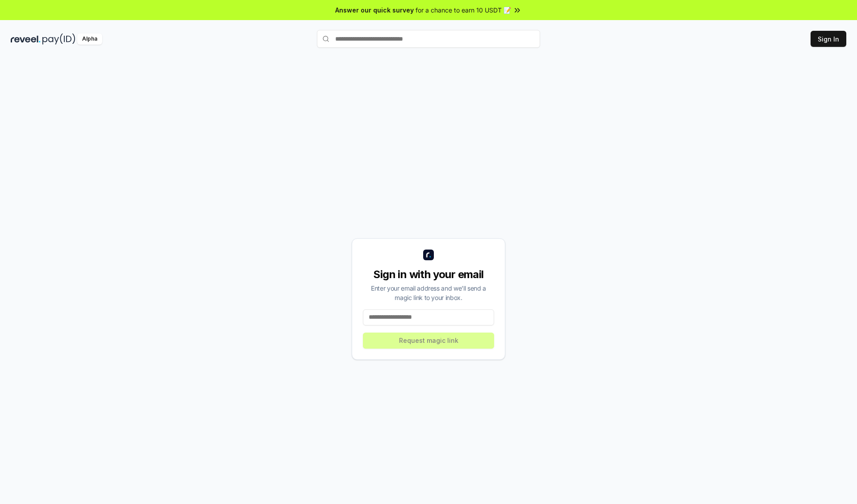  What do you see at coordinates (828, 39) in the screenshot?
I see `button: Sign In` at bounding box center [828, 39].